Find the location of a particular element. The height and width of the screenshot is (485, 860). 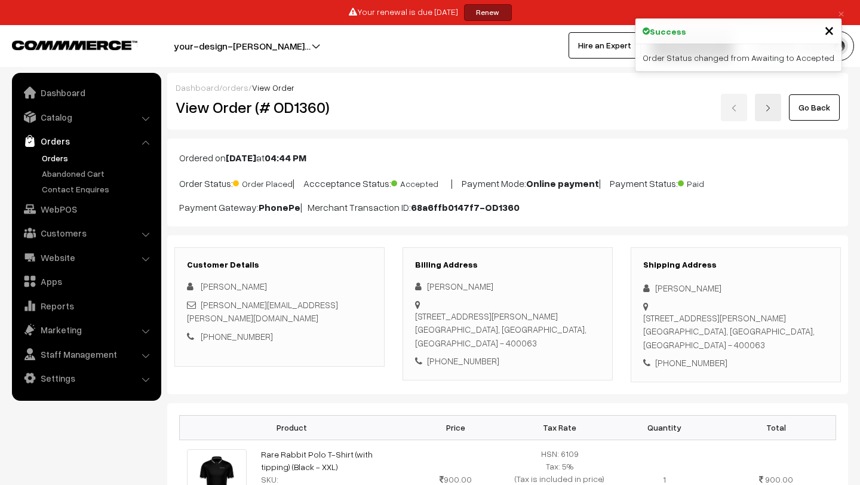

h3: Customer Details is located at coordinates (280, 265).